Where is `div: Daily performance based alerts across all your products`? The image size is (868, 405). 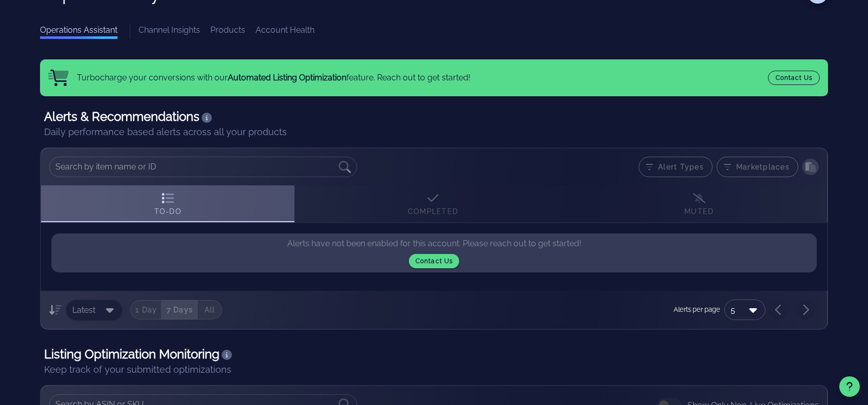
div: Daily performance based alerts across all your products is located at coordinates (434, 132).